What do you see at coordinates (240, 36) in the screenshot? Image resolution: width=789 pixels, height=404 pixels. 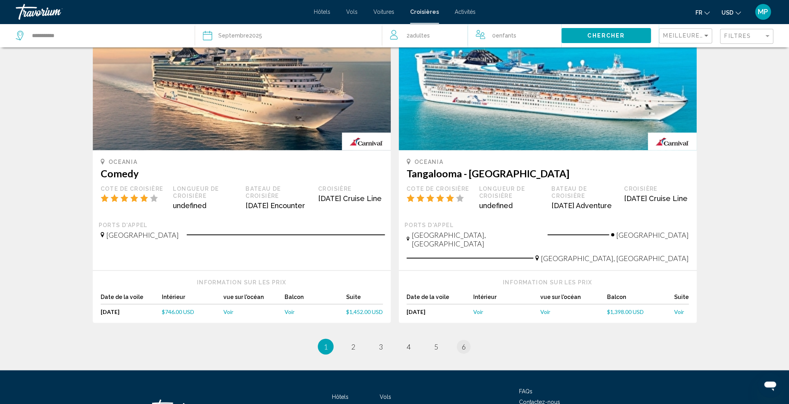 I see `div: 2025` at bounding box center [240, 36].